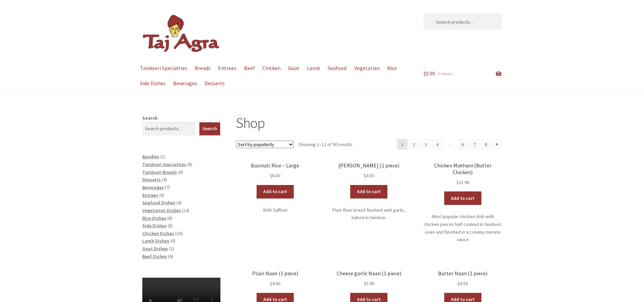 The image size is (644, 302). Describe the element at coordinates (337, 68) in the screenshot. I see `a: Seafood` at that location.